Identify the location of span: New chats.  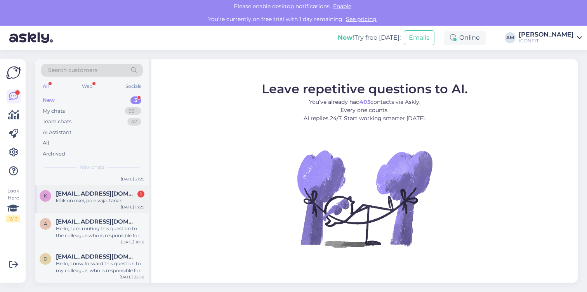
(92, 167).